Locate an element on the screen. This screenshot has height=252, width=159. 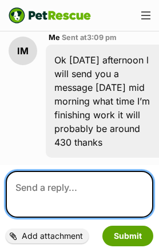
button: Submit is located at coordinates (127, 236).